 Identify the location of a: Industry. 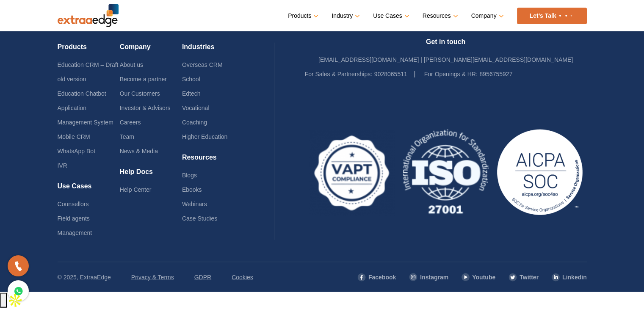
(345, 16).